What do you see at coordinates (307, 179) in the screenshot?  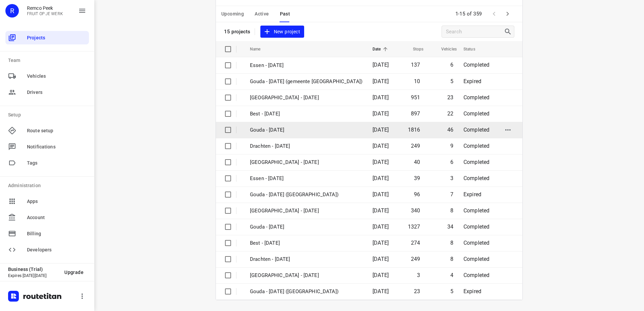 I see `p: Essen - Tuesday` at bounding box center [307, 179].